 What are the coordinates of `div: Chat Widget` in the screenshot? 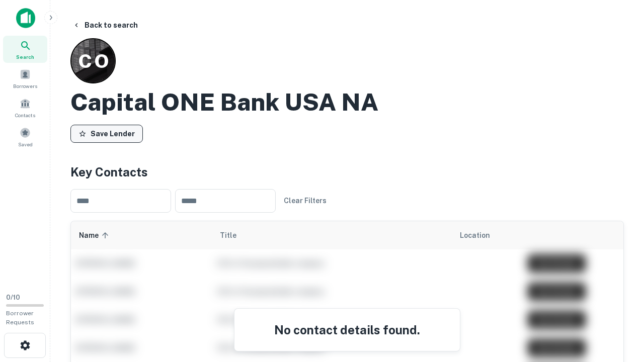 It's located at (619, 306).